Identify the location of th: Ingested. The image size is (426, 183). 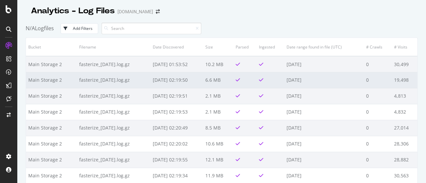
(270, 47).